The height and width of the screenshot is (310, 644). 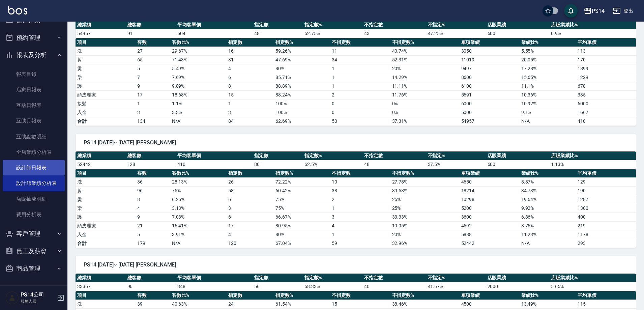 I want to click on th: 不指定數, so click(x=394, y=156).